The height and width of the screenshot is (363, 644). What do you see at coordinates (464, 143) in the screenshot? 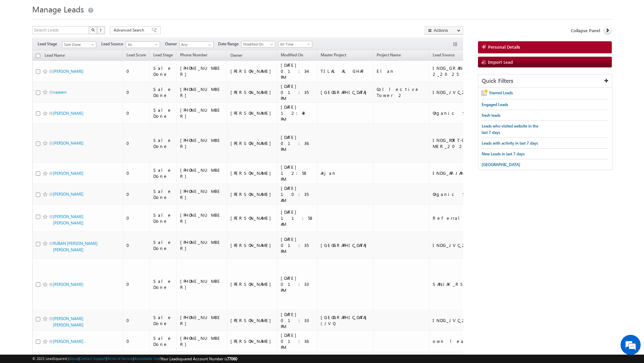
I see `div: INDG_PORT-DE-LA-MER_2025` at bounding box center [464, 143].